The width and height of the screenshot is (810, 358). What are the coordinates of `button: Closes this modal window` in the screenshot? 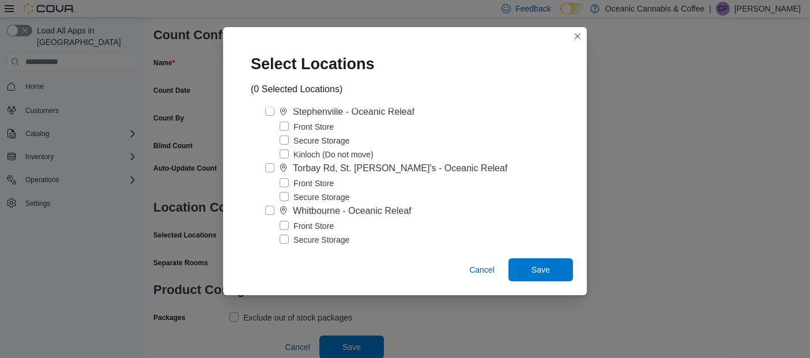 It's located at (578, 36).